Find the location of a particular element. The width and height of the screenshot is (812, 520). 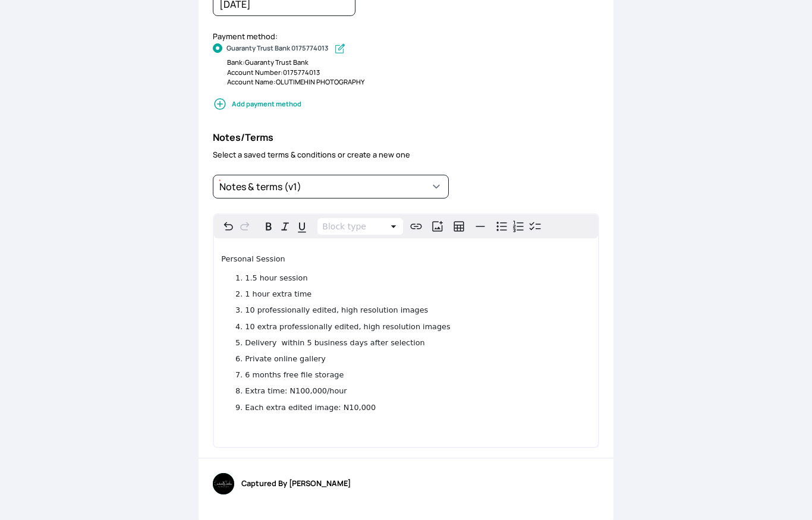

button: Bulleted list is located at coordinates (502, 226).